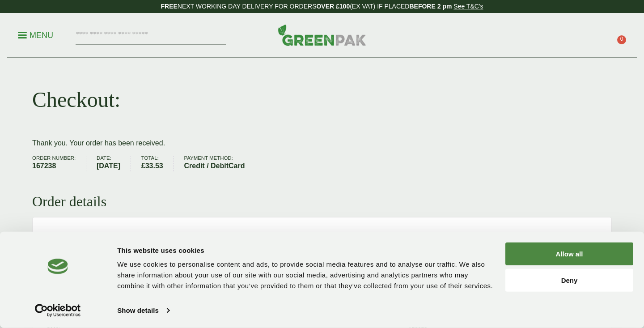 This screenshot has width=644, height=328. I want to click on div: We use cookies to personalise content and ads, to provide social media features and to analyse ou..., so click(306, 275).